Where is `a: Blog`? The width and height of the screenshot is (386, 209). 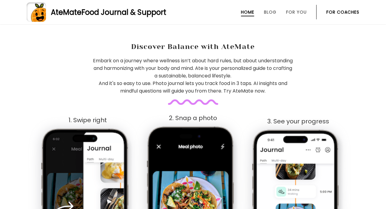 a: Blog is located at coordinates (270, 12).